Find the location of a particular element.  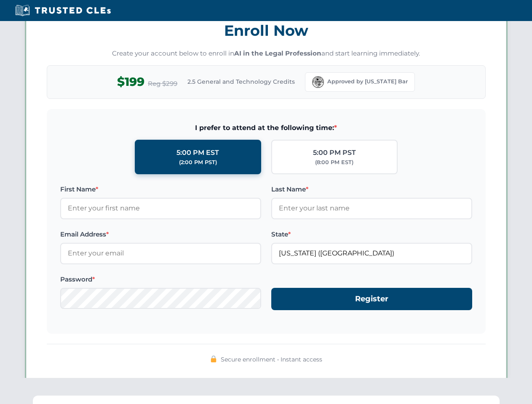

span: I prefer to attend at the following time: is located at coordinates (266, 128).